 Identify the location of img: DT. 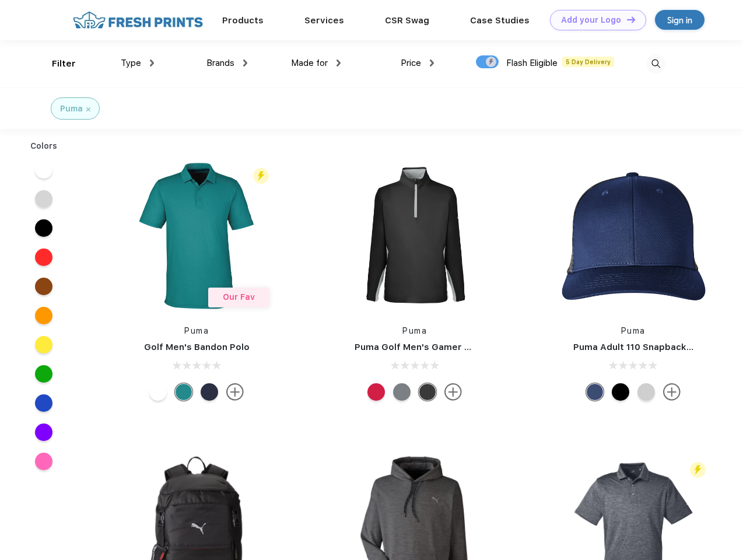
(632, 19).